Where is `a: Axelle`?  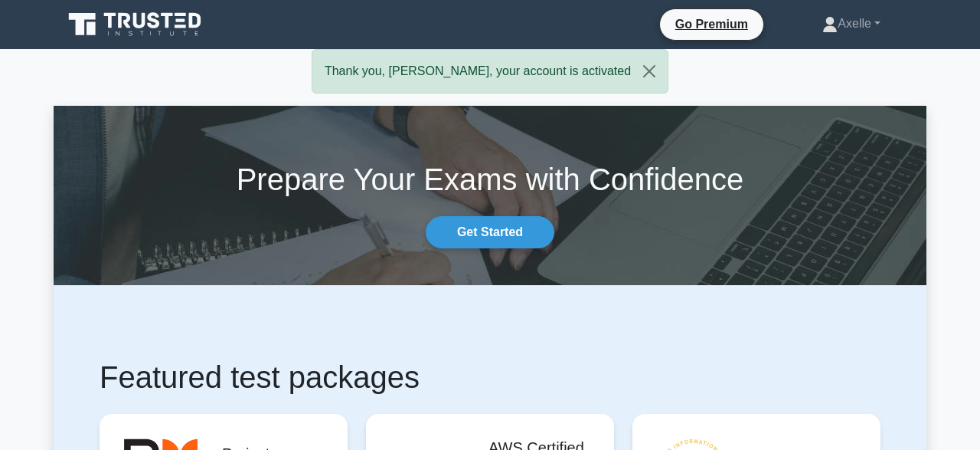 a: Axelle is located at coordinates (851, 24).